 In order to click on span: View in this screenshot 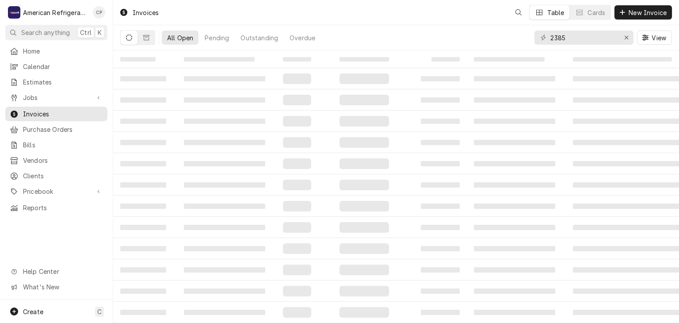, I will do `click(658, 38)`.